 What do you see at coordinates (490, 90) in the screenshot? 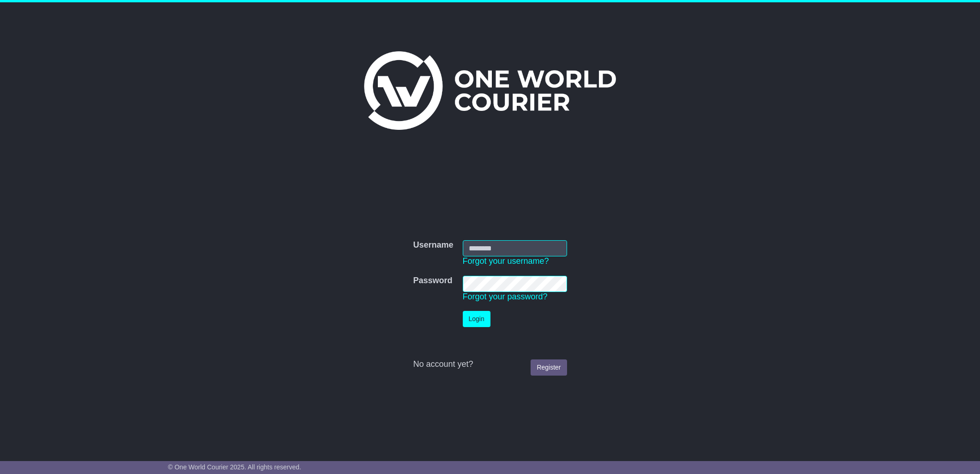
I see `img: One World` at bounding box center [490, 90].